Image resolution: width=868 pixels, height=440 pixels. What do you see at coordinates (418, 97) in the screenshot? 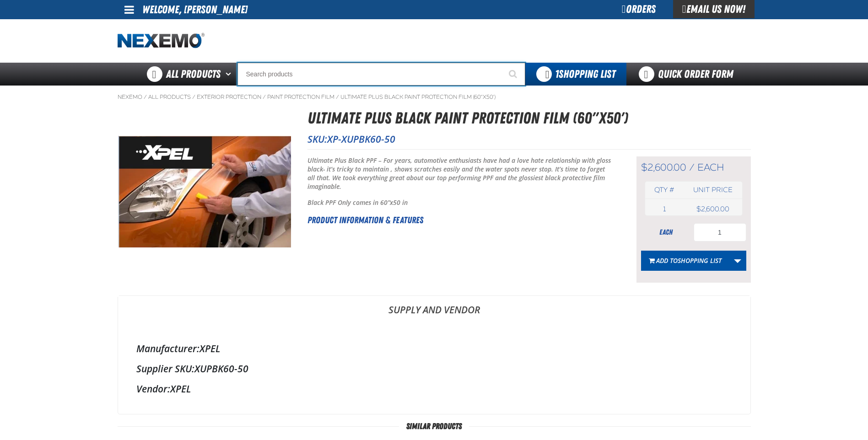
I see `a: Ultimate Plus Black Paint Protection Film (60"x50')` at bounding box center [418, 97].